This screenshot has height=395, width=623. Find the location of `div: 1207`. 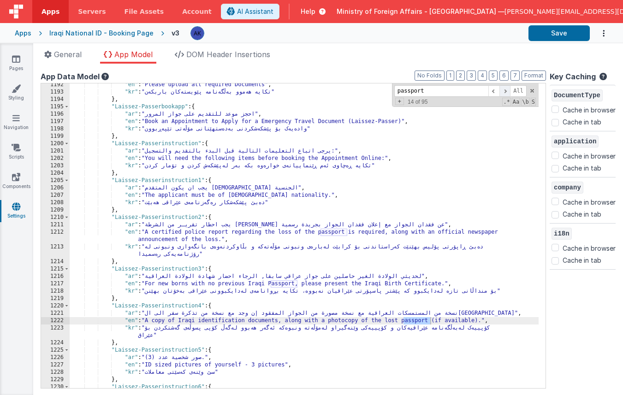

div: 1207 is located at coordinates (55, 196).